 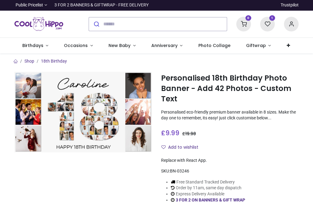 I want to click on span: Occasions, so click(x=76, y=46).